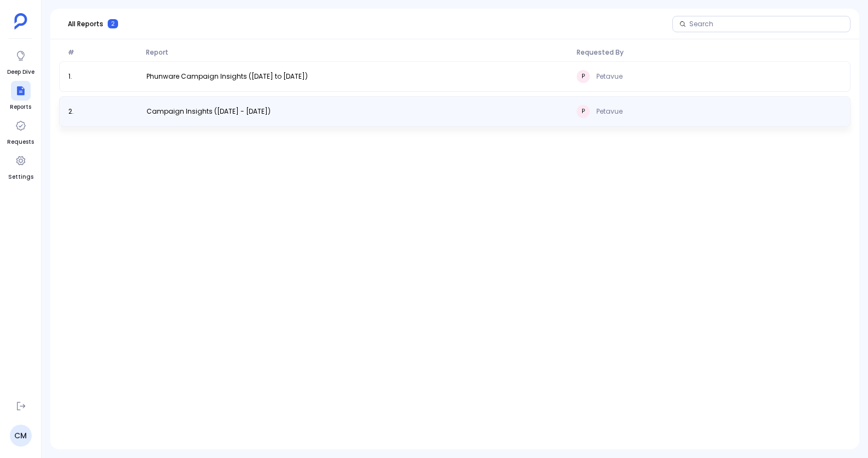 The image size is (868, 458). What do you see at coordinates (21, 72) in the screenshot?
I see `span: Deep Dive` at bounding box center [21, 72].